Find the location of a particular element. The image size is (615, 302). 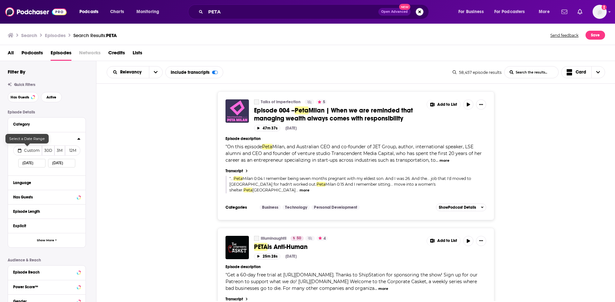

span: More is located at coordinates (544, 12).